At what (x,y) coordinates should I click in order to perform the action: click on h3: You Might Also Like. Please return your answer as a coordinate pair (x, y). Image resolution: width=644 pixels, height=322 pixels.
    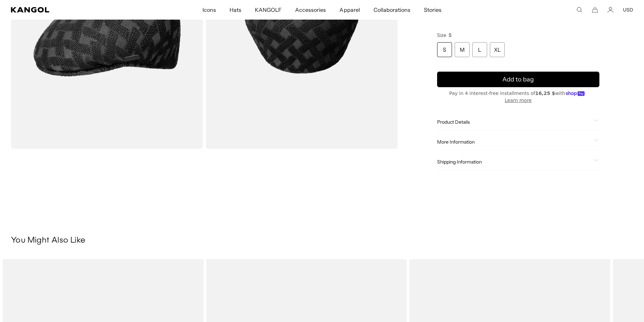
    Looking at the image, I should click on (322, 241).